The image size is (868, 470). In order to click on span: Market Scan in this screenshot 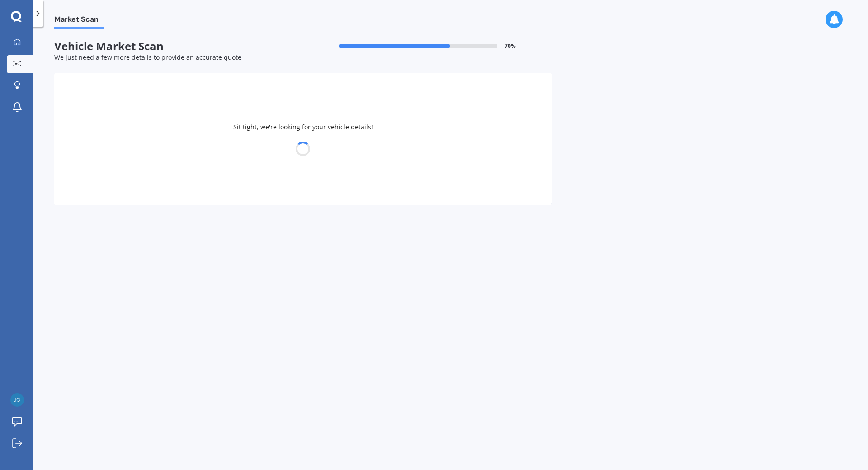, I will do `click(79, 21)`.